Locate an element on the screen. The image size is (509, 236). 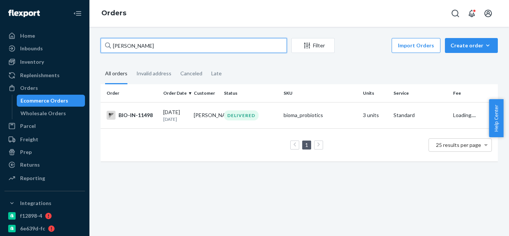
a: 6e639d-fc is located at coordinates (45, 228).